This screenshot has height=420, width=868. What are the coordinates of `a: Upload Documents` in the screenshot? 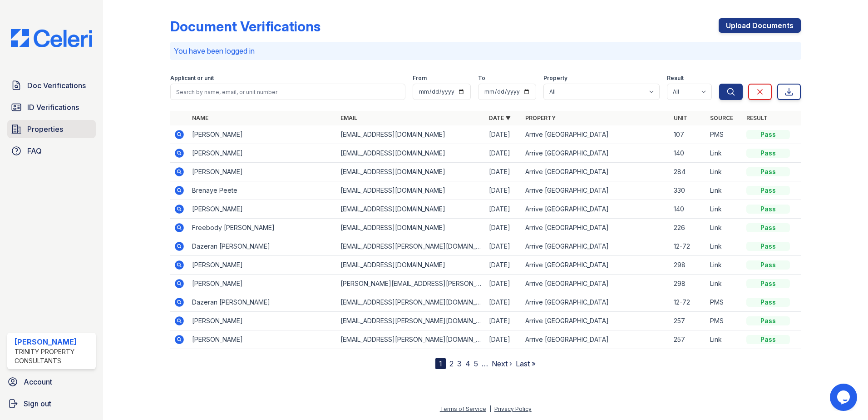 It's located at (760, 25).